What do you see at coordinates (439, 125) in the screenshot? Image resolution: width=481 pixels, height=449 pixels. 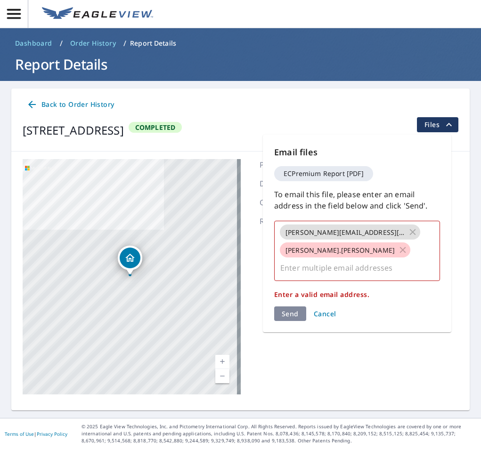 I see `span: Files` at bounding box center [439, 125].